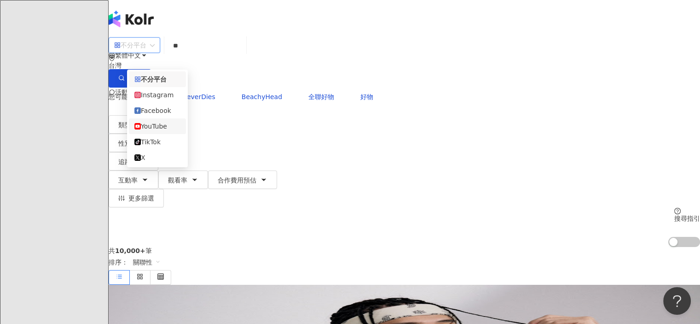  Describe the element at coordinates (193, 97) in the screenshot. I see `span: PopNeverDies` at that location.